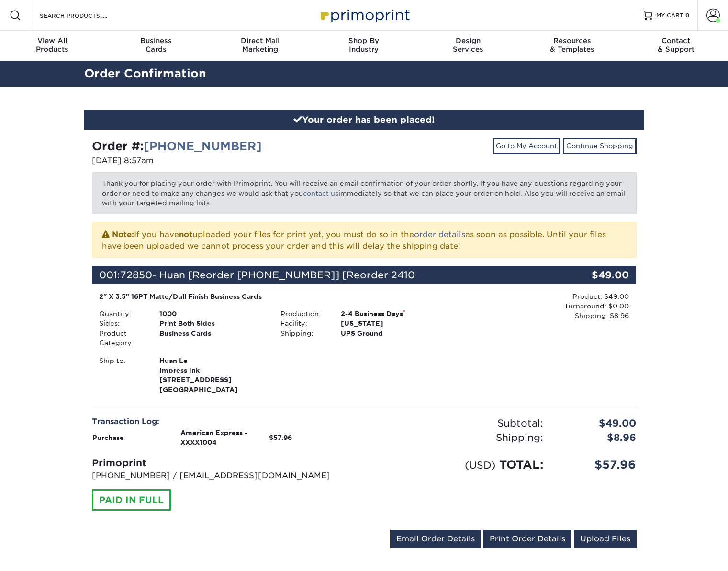 This screenshot has height=571, width=728. I want to click on strong: American Express - XXXX1004, so click(214, 437).